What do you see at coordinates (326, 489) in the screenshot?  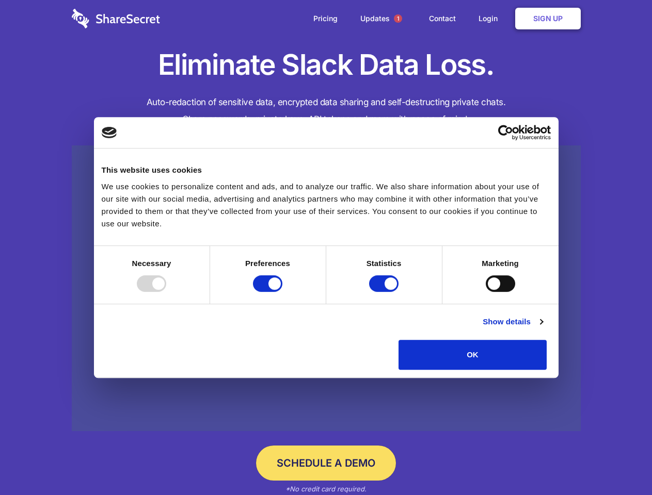 I see `em: *No credit card required.` at bounding box center [326, 489].